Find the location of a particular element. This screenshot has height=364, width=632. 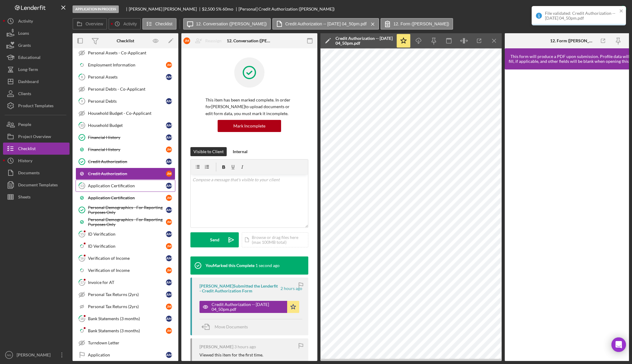

div: People is located at coordinates (24, 125).